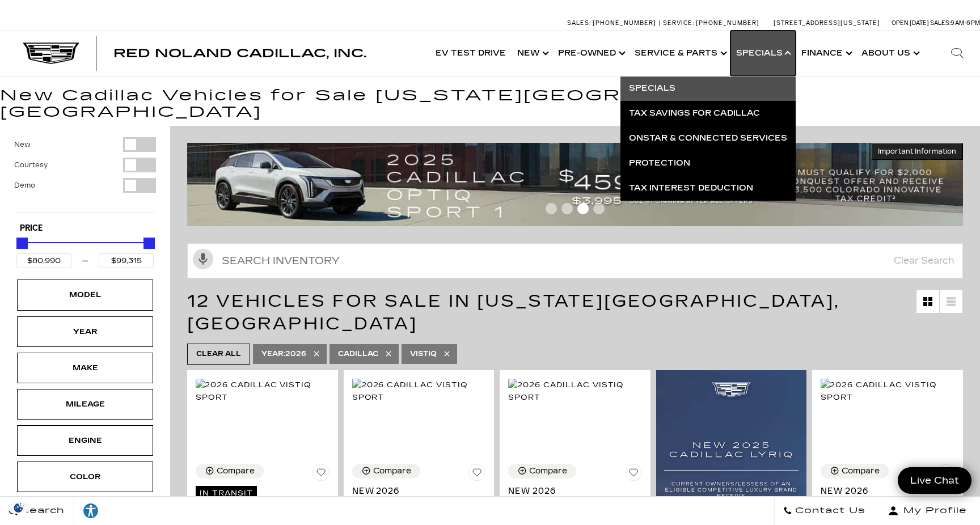  I want to click on span: 9 AM-6 PM, so click(965, 23).